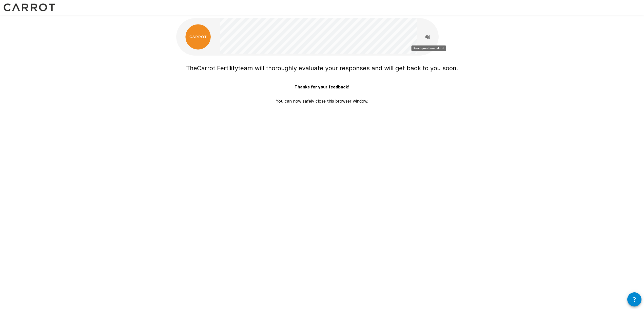 The image size is (644, 309). Describe the element at coordinates (322, 87) in the screenshot. I see `b: Thanks for your feedback!` at that location.